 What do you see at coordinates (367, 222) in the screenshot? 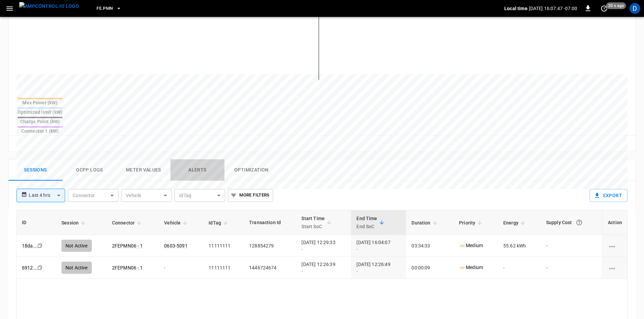
I see `div: End Time` at bounding box center [367, 222].